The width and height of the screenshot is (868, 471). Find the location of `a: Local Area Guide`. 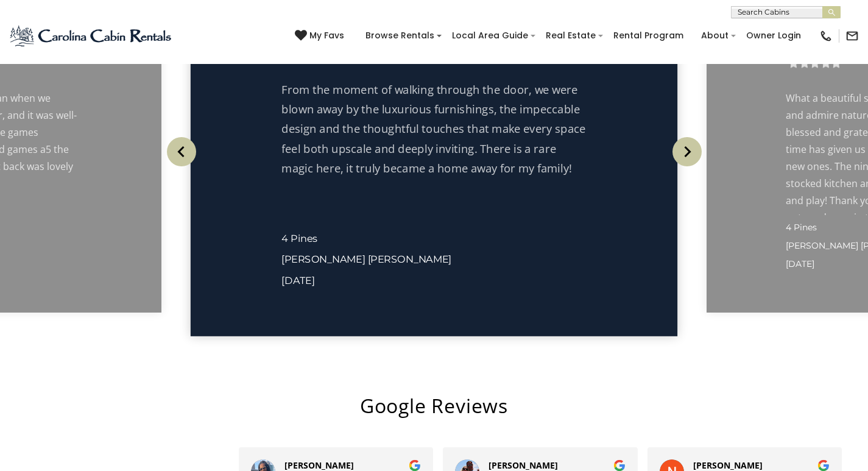

a: Local Area Guide is located at coordinates (489, 35).